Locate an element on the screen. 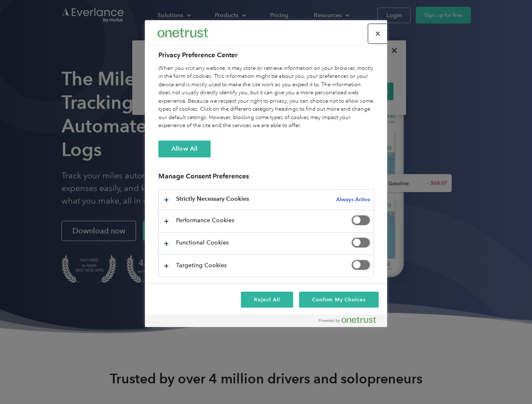 The width and height of the screenshot is (532, 404). div: When you visit any website, it may store or retrieve information on your browser, mostly in the f... is located at coordinates (266, 97).